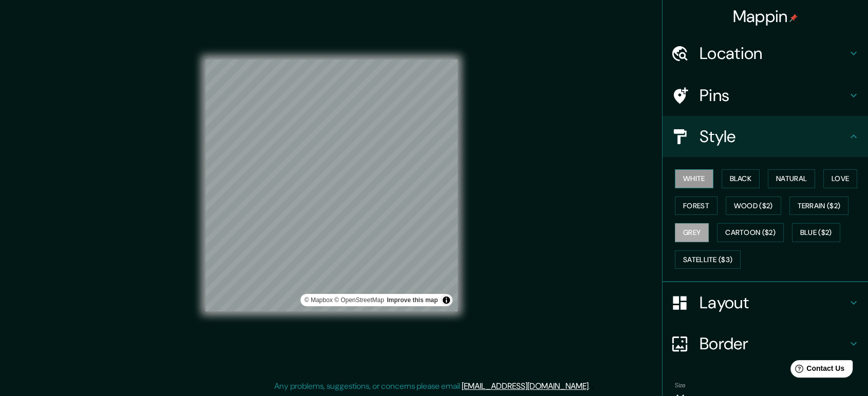 This screenshot has height=396, width=868. Describe the element at coordinates (766, 96) in the screenshot. I see `div: Pins` at that location.